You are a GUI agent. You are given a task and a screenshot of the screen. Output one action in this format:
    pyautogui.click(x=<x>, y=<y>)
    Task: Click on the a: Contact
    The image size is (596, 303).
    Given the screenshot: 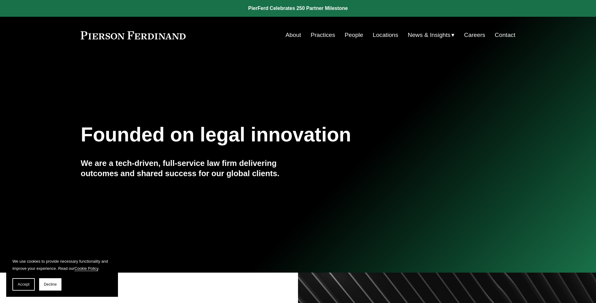 What is the action you would take?
    pyautogui.click(x=505, y=35)
    